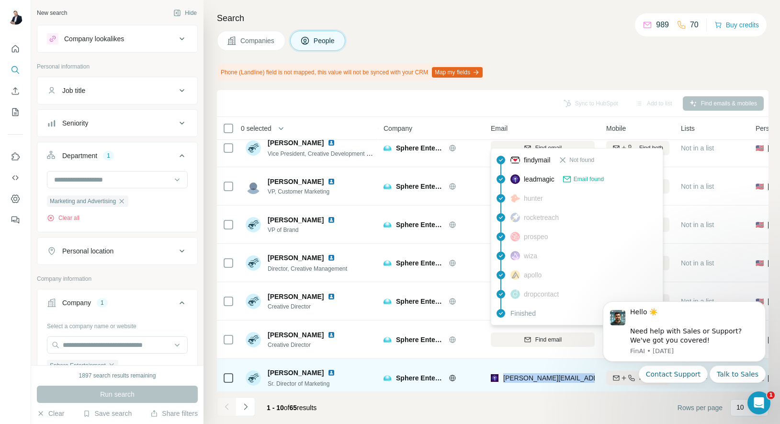  What do you see at coordinates (15, 49) in the screenshot?
I see `button: Quick start` at bounding box center [15, 49].